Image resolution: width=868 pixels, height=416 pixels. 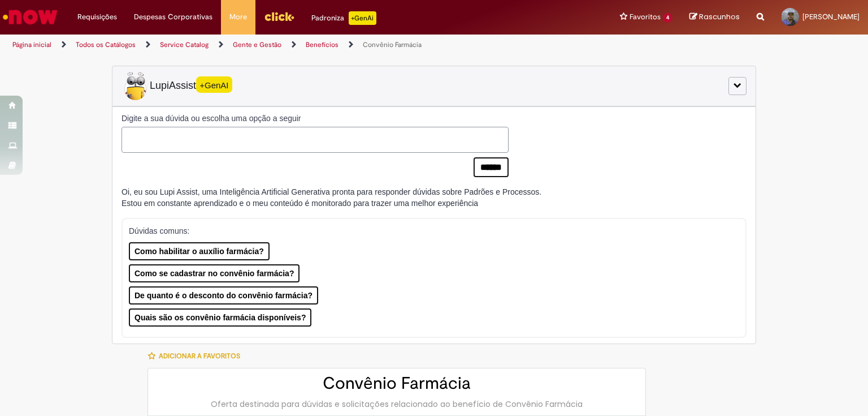 I want to click on label: Digite a sua dúvida ou escolha uma opção a seguir, so click(x=315, y=119).